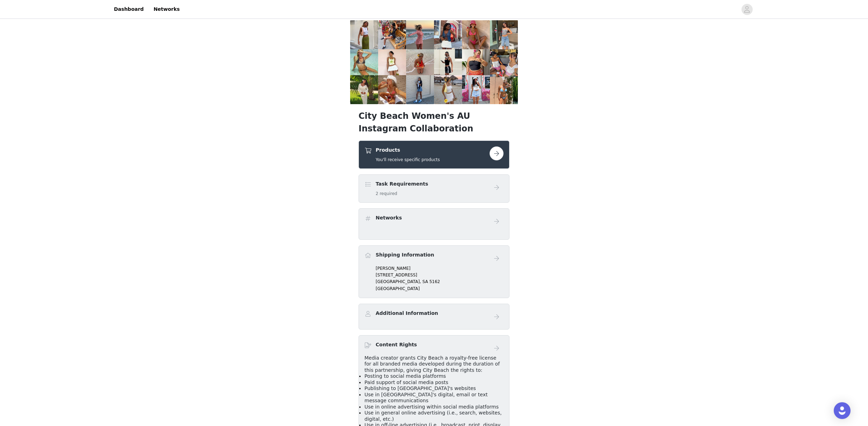 This screenshot has width=868, height=426. Describe the element at coordinates (434, 272) in the screenshot. I see `div: Shipping Information` at that location.